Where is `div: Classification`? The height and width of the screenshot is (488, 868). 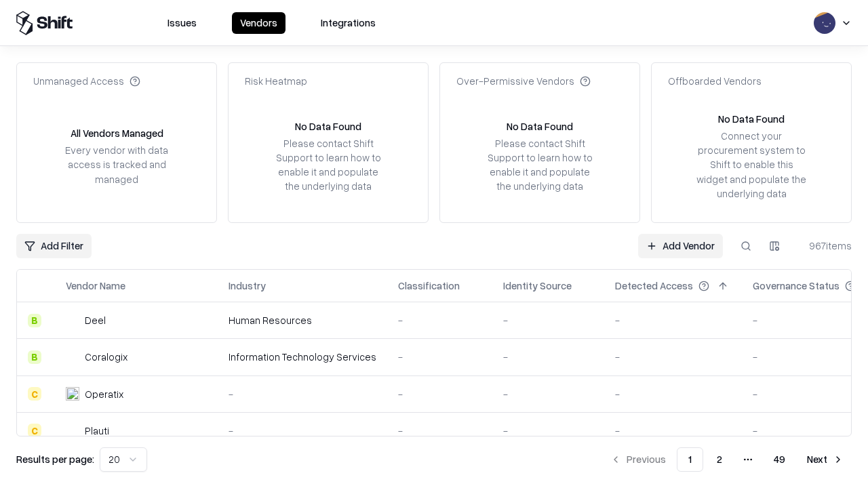
div: Classification is located at coordinates (428, 285).